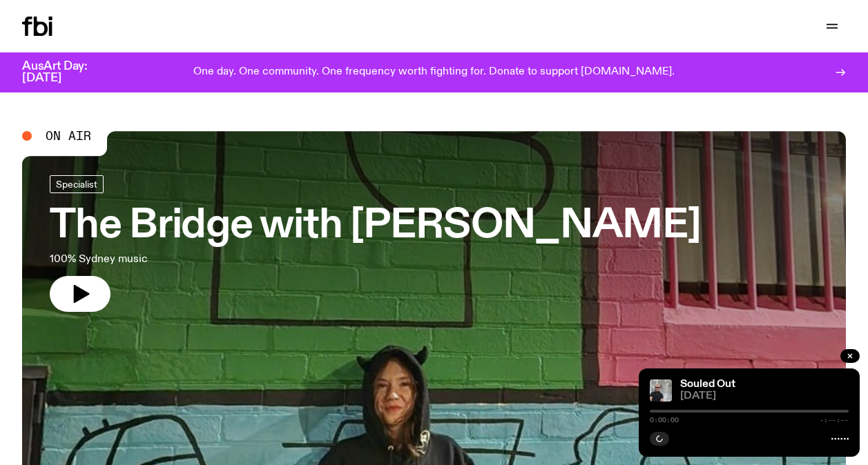 The height and width of the screenshot is (465, 868). Describe the element at coordinates (665, 421) in the screenshot. I see `span: 0:00:00` at that location.